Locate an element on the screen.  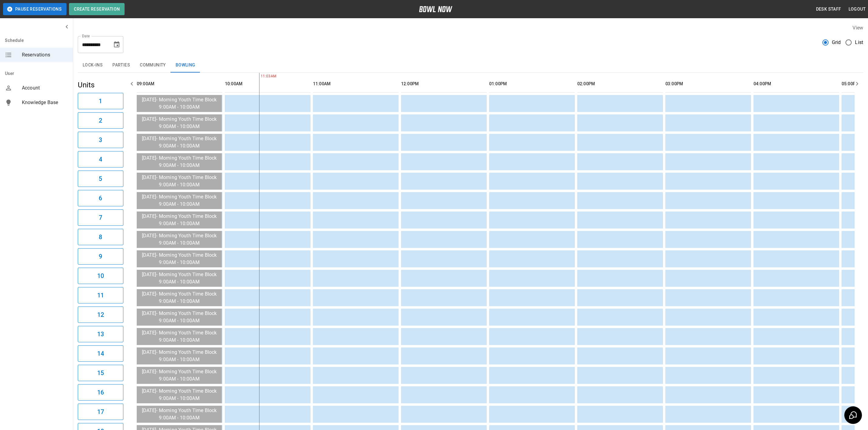
button: 12 is located at coordinates (101, 315).